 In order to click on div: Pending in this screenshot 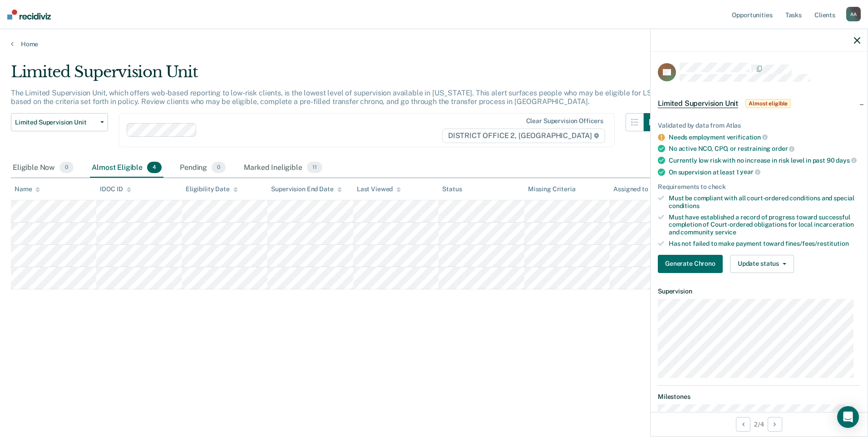, I will do `click(202, 168)`.